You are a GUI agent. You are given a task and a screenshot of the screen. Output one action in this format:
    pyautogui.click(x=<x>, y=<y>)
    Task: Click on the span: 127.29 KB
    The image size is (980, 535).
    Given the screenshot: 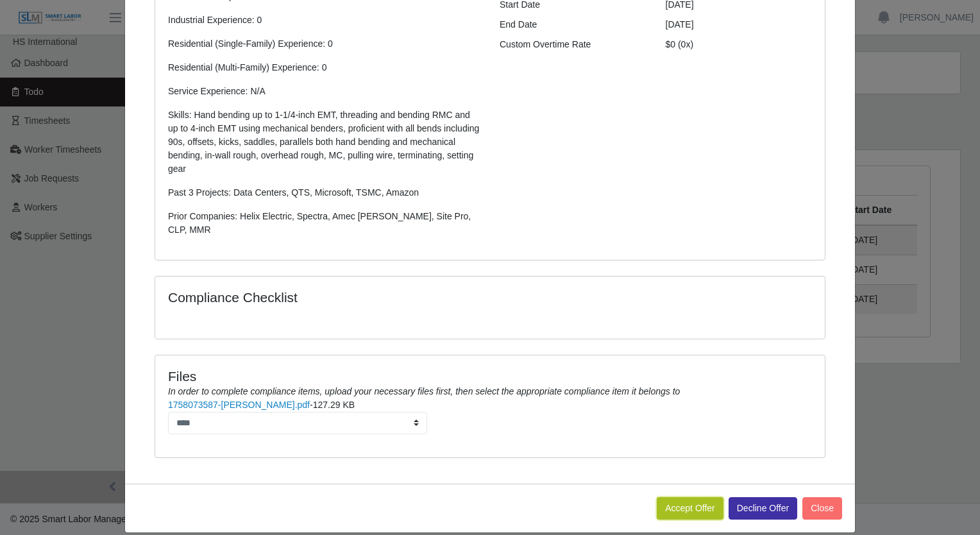 What is the action you would take?
    pyautogui.click(x=334, y=405)
    